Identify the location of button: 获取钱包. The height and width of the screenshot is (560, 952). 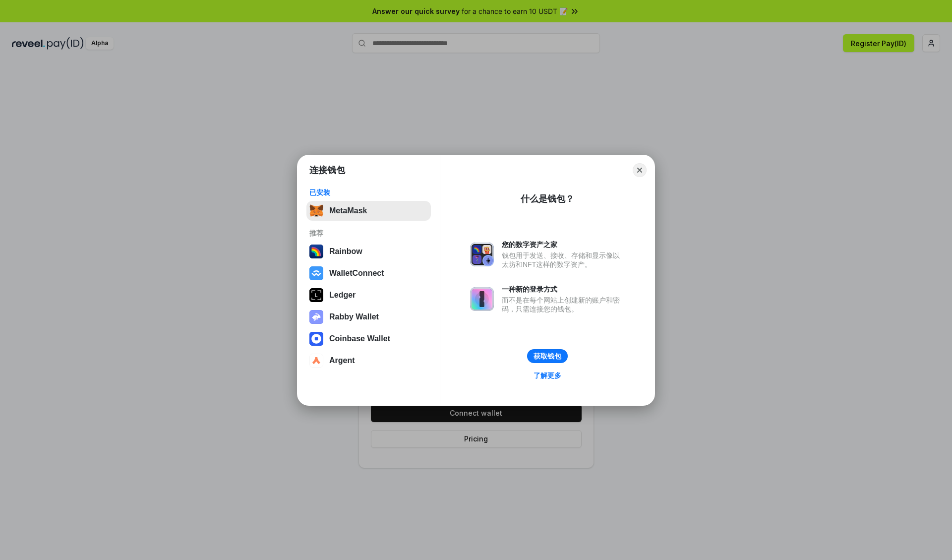
(547, 356).